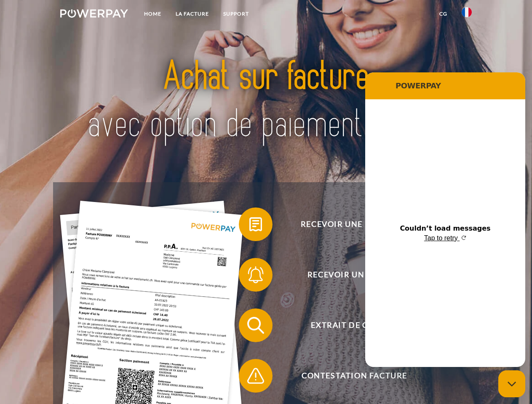 Image resolution: width=532 pixels, height=404 pixels. I want to click on a: Recevoir un rappel?, so click(348, 275).